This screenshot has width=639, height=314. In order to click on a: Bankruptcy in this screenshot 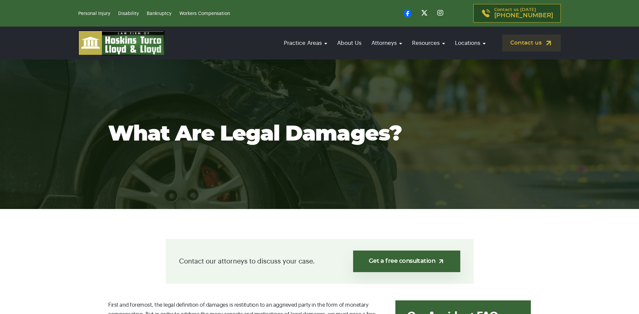, I will do `click(159, 14)`.